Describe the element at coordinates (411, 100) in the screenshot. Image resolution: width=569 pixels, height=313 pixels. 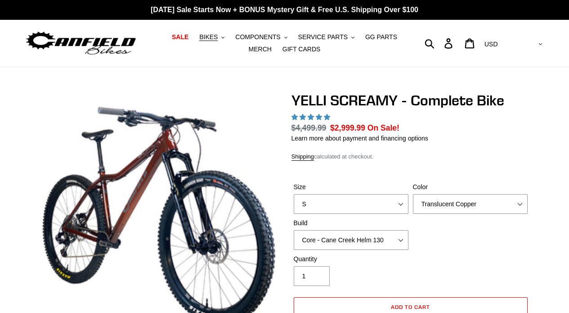
I see `h1: YELLI SCREAMY - Complete Bike` at that location.